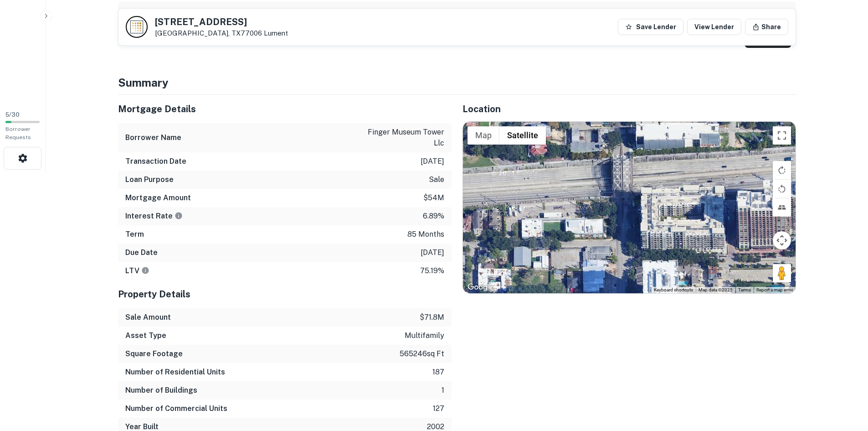 Image resolution: width=868 pixels, height=431 pixels. What do you see at coordinates (142, 253) in the screenshot?
I see `h6: Due Date` at bounding box center [142, 253].